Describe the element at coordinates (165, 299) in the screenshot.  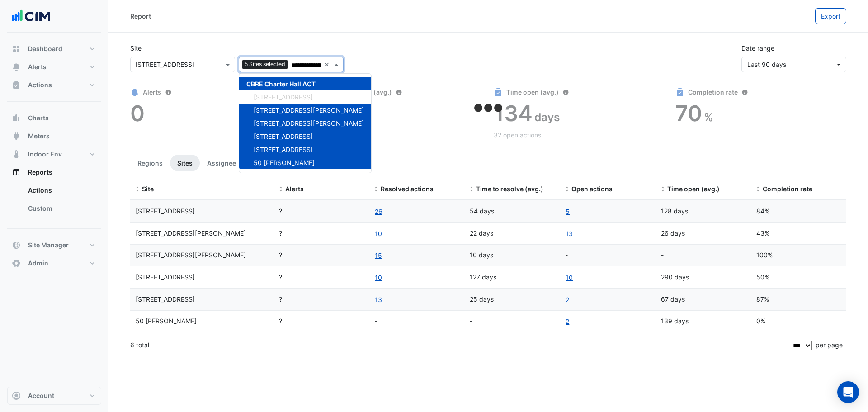
I see `span: 44 Sydney Avenue` at that location.